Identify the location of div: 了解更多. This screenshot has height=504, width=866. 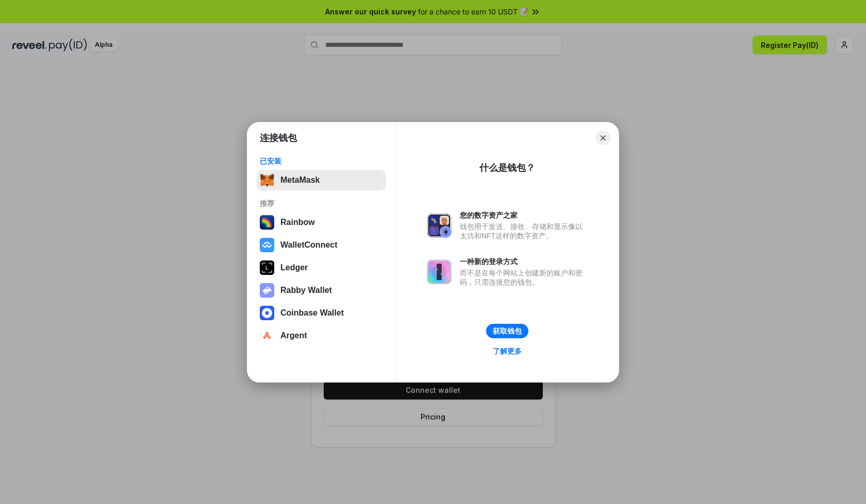
(507, 351).